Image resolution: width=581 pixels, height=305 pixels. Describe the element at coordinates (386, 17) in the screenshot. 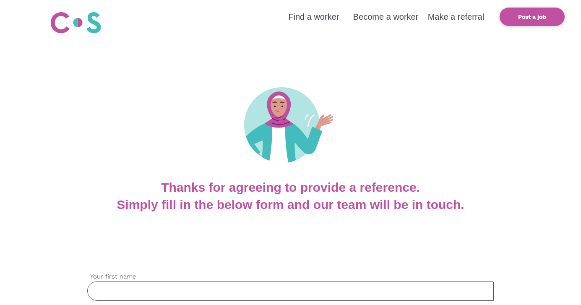

I see `a: Become a worker` at that location.